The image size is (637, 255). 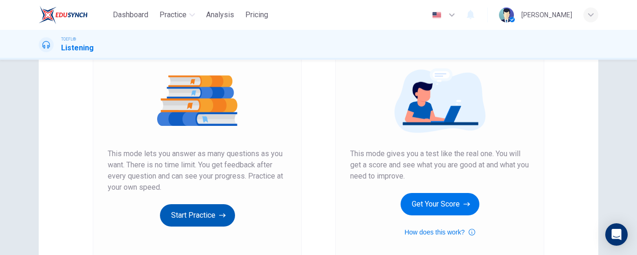 I want to click on span: TOEFL®, so click(x=69, y=39).